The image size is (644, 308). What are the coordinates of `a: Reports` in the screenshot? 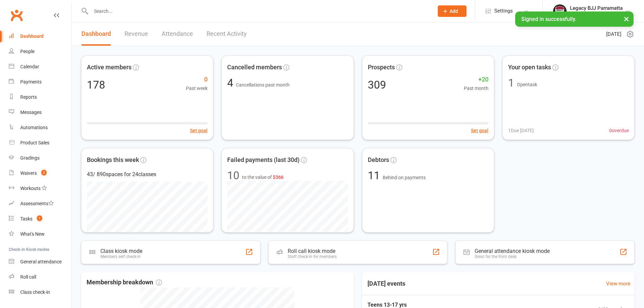 It's located at (40, 97).